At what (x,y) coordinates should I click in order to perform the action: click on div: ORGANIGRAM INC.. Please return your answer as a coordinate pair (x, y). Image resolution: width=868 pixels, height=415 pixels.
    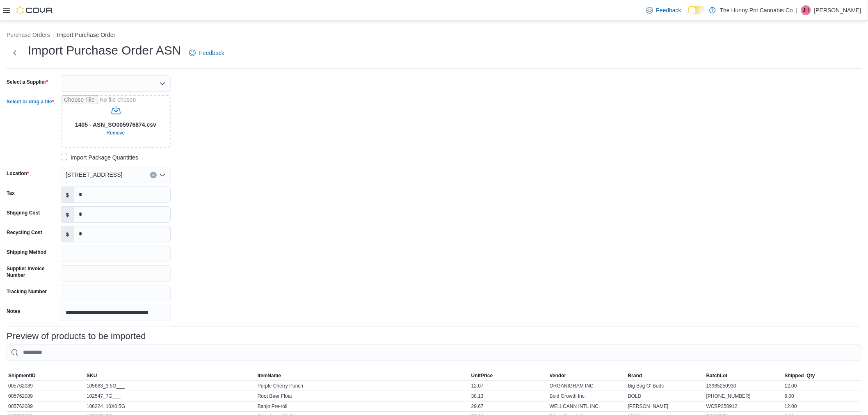
    Looking at the image, I should click on (587, 386).